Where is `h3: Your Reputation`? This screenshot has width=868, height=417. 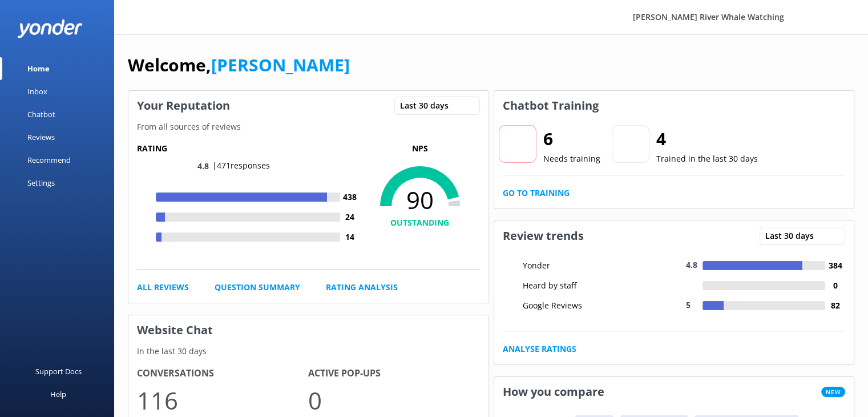 h3: Your Reputation is located at coordinates (183, 106).